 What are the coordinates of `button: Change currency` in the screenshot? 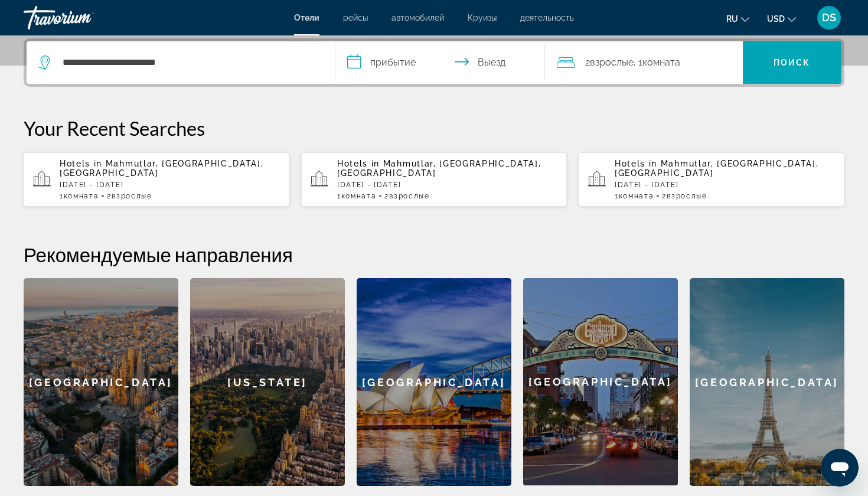 It's located at (781, 19).